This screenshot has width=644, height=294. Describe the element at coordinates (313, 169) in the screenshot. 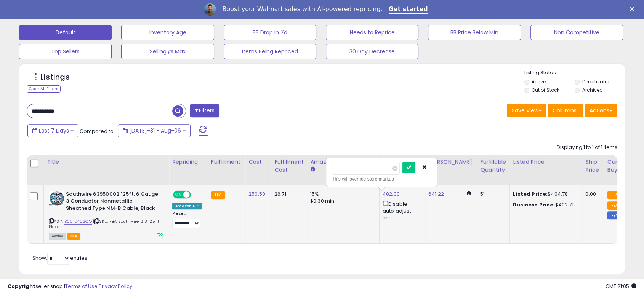

I see `small: Amazon Fees.` at that location.